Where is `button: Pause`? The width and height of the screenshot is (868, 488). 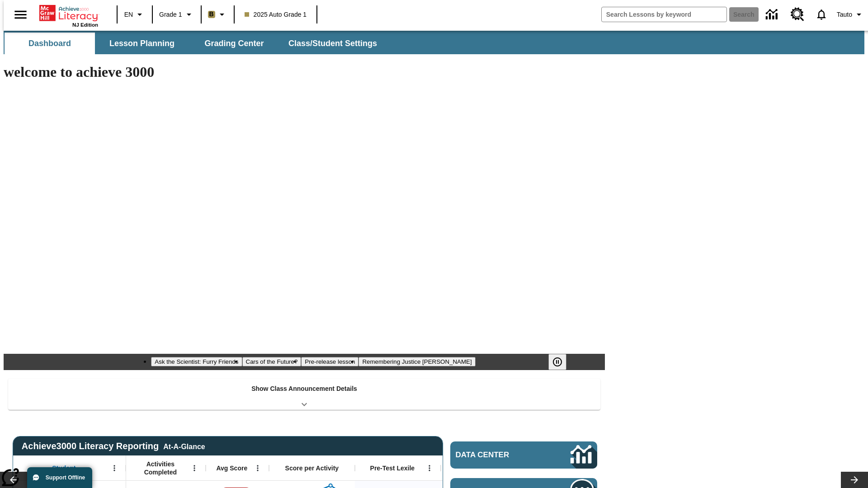 button: Pause is located at coordinates (557, 362).